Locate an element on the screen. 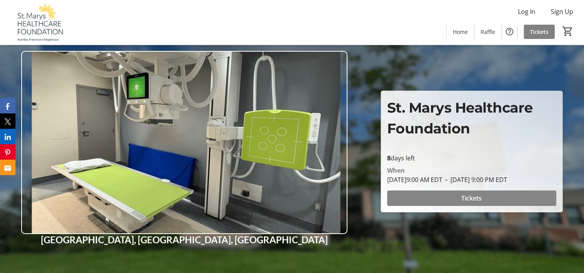  img: Campaign CTA Media Photo is located at coordinates (184, 142).